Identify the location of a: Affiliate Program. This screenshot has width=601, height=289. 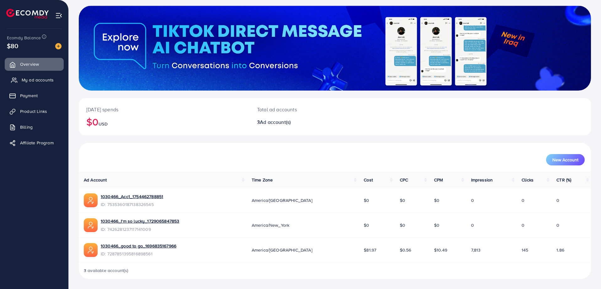
(34, 143).